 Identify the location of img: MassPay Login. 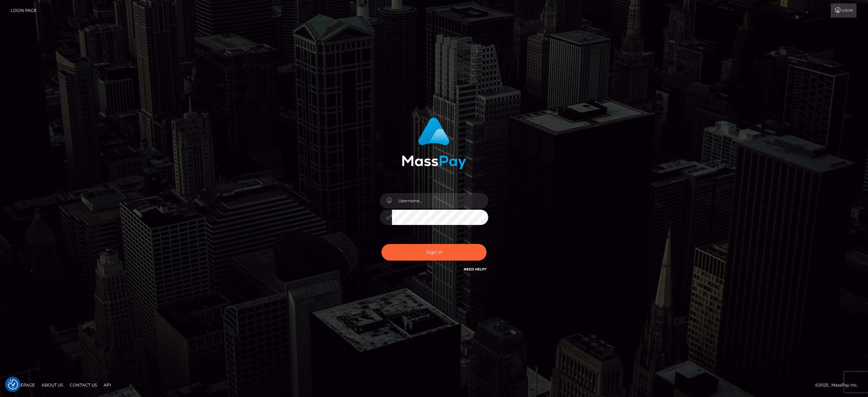
(434, 143).